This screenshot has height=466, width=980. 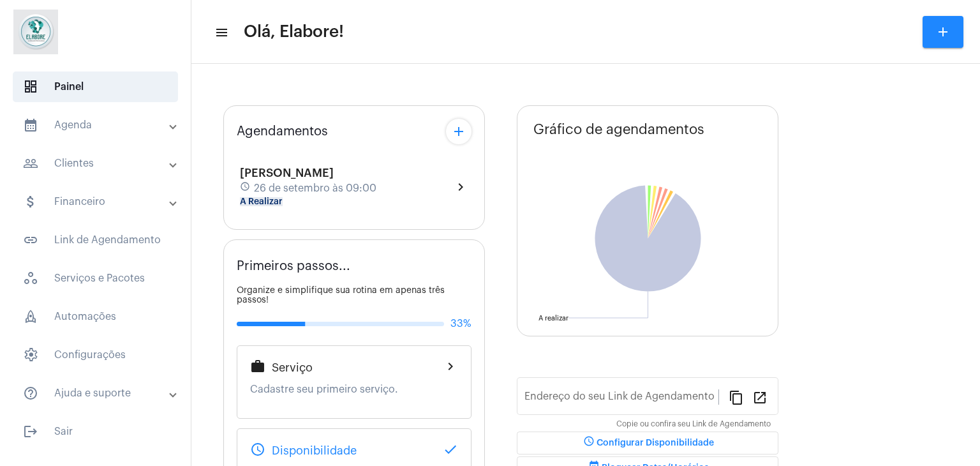 What do you see at coordinates (95, 431) in the screenshot?
I see `span: Sair` at bounding box center [95, 431].